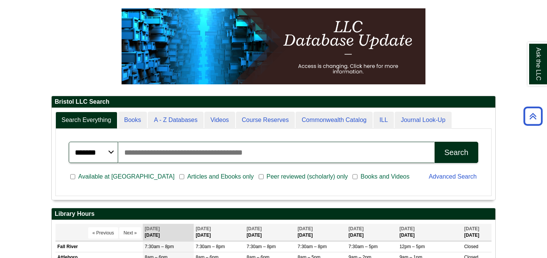  I want to click on a: Journal Look-Up, so click(423, 120).